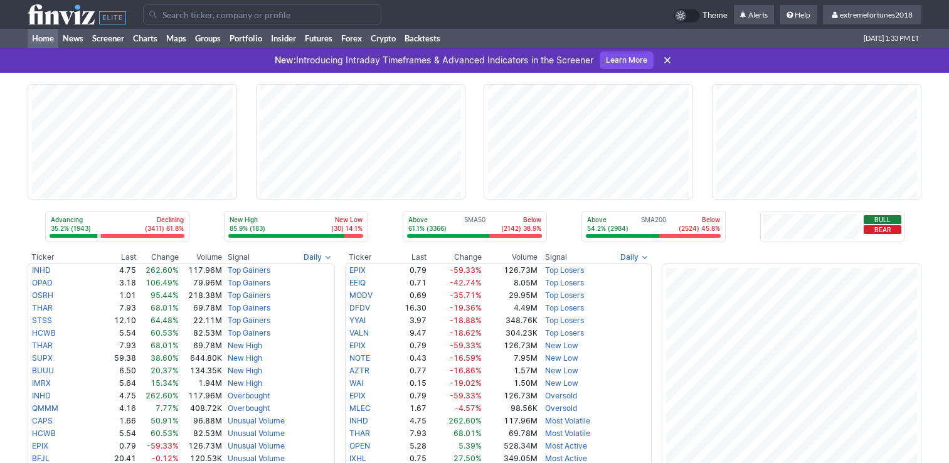 Image resolution: width=949 pixels, height=463 pixels. Describe the element at coordinates (262, 14) in the screenshot. I see `input: Search` at that location.